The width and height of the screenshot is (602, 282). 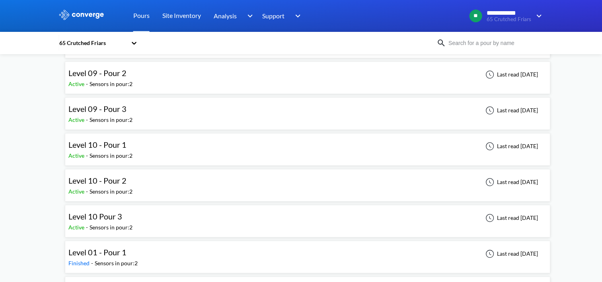 What do you see at coordinates (441, 43) in the screenshot?
I see `img: icon-search.svg` at bounding box center [441, 43].